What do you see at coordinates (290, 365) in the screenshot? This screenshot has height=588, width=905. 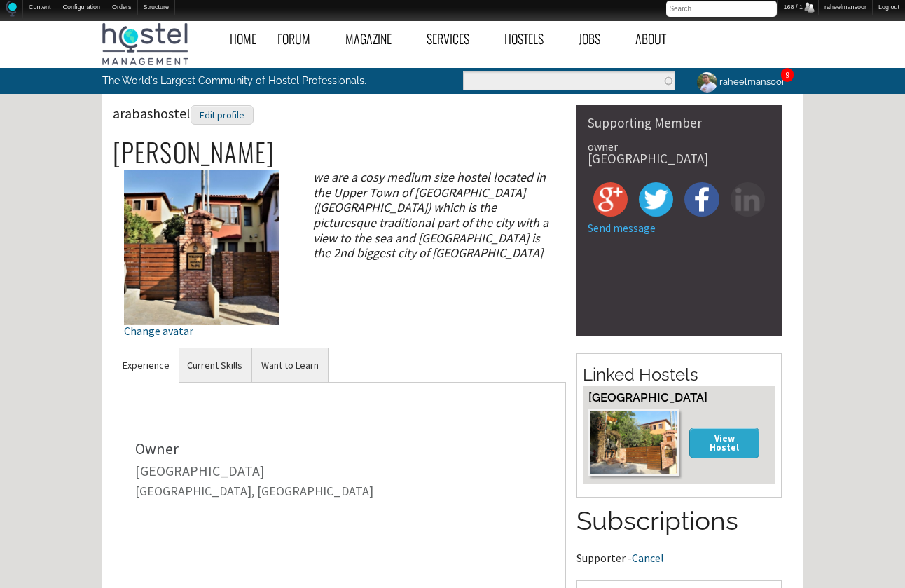 I see `a: Want to Learn` at bounding box center [290, 365].